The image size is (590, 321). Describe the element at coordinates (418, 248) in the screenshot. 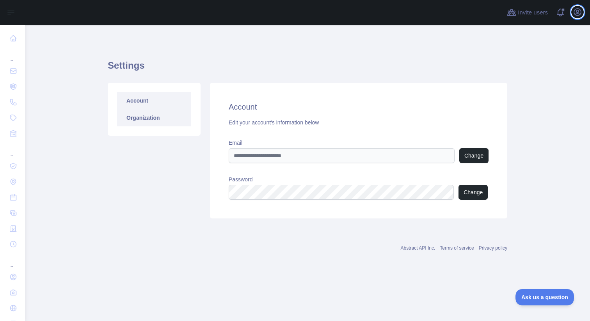

I see `a: Abstract API Inc.` at that location.